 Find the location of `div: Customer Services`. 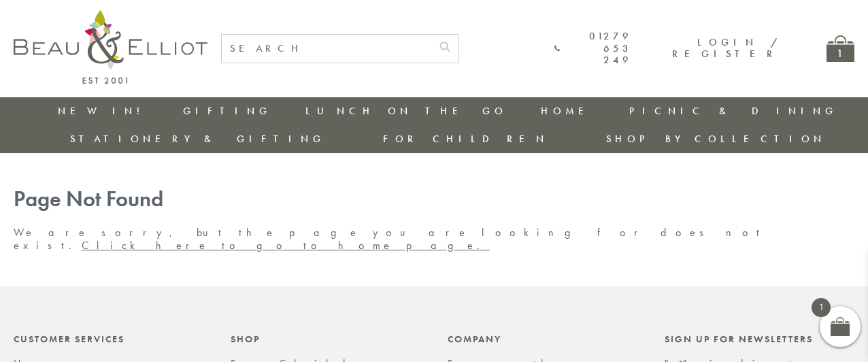

div: Customer Services is located at coordinates (108, 339).